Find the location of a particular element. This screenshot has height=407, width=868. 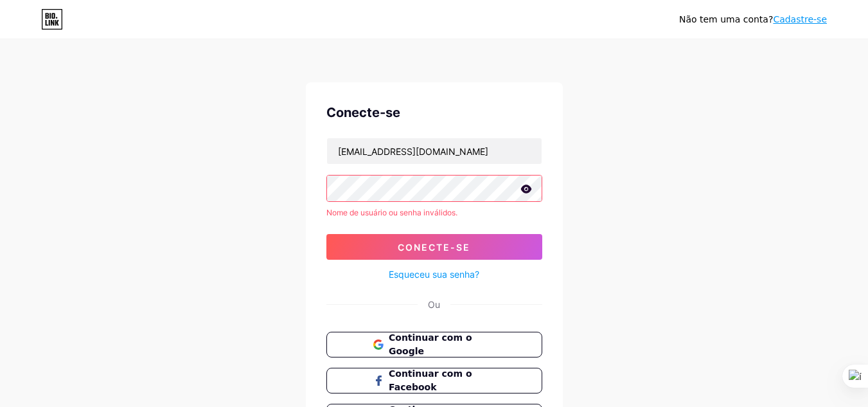

font: Não tem uma conta? is located at coordinates (725, 19).